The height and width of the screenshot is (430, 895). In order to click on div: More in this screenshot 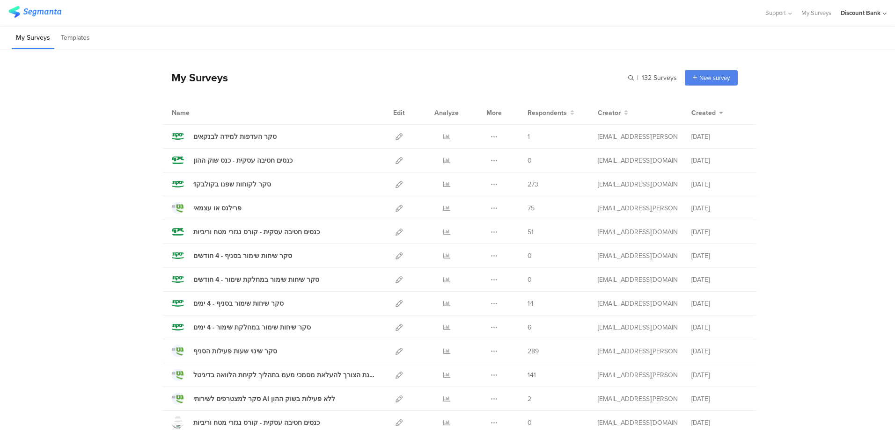, I will do `click(494, 113)`.